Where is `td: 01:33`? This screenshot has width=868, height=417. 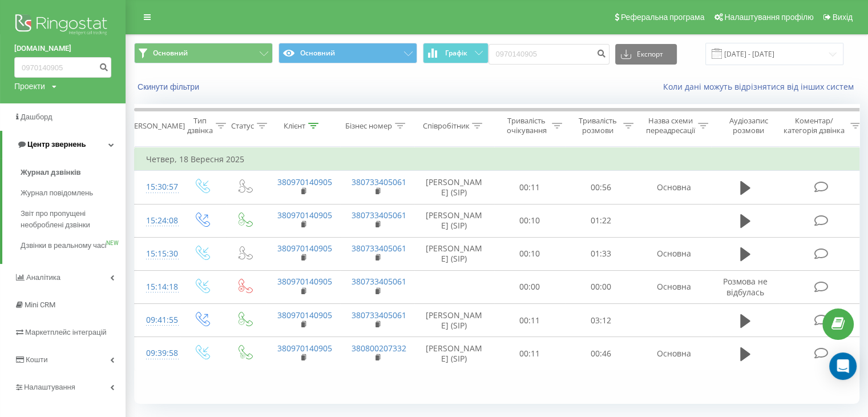
td: 01:33 is located at coordinates (601, 253).